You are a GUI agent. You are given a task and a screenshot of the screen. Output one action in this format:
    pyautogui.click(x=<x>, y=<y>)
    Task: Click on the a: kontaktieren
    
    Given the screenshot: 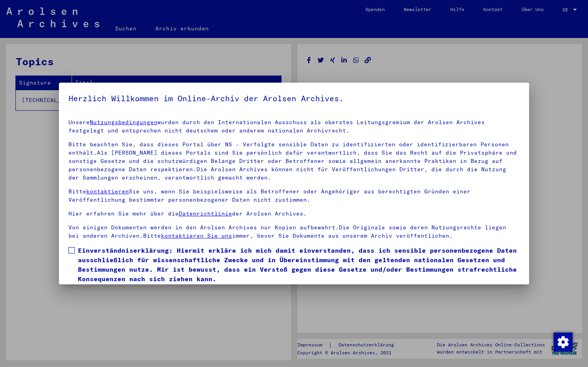 What is the action you would take?
    pyautogui.click(x=108, y=192)
    